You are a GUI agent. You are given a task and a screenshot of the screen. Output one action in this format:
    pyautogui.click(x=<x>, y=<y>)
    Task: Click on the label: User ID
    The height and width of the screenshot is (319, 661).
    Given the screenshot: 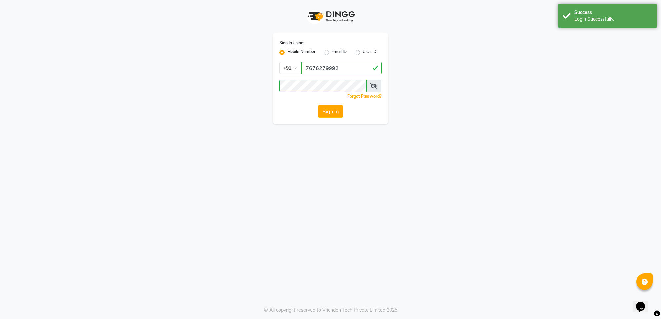 What is the action you would take?
    pyautogui.click(x=370, y=53)
    